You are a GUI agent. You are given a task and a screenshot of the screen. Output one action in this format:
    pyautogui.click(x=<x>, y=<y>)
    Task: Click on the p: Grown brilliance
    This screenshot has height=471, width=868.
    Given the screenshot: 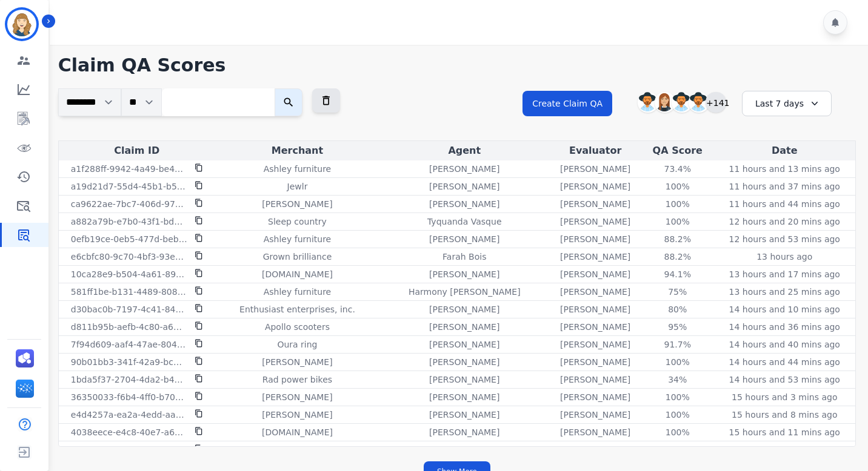 What is the action you would take?
    pyautogui.click(x=298, y=257)
    